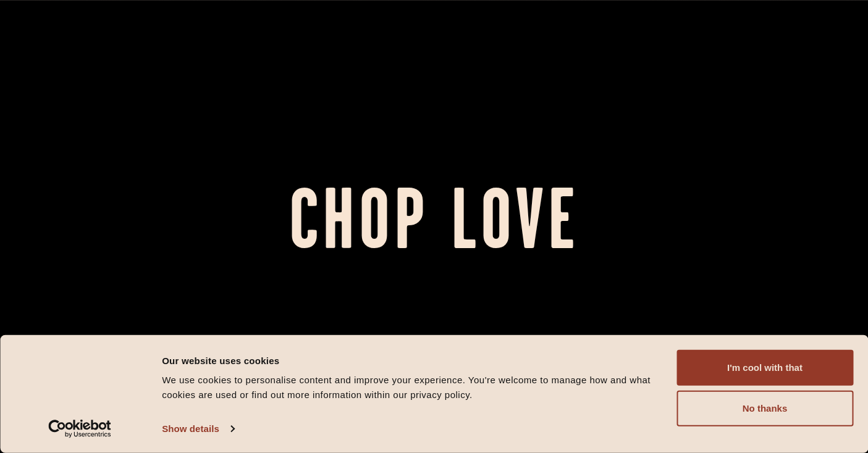 The height and width of the screenshot is (453, 868). I want to click on button: I'm cool with that, so click(765, 368).